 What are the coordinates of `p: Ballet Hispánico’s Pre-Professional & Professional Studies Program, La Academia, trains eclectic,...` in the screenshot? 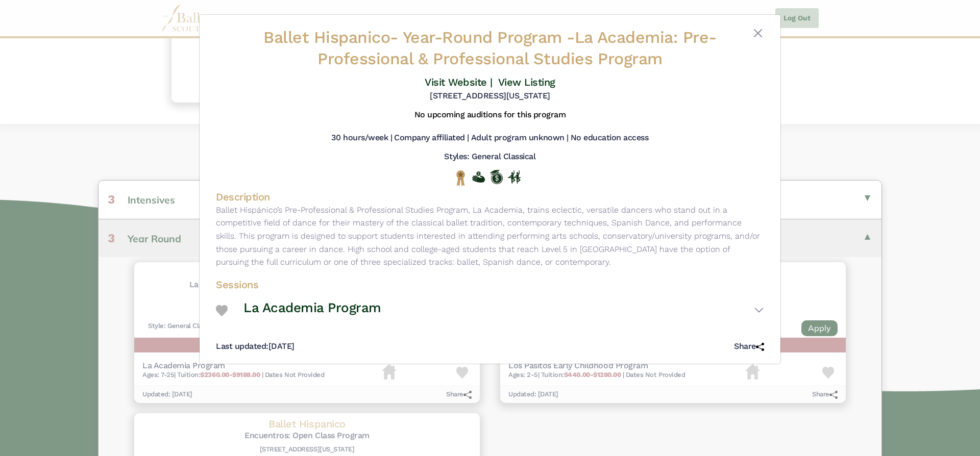 It's located at (490, 237).